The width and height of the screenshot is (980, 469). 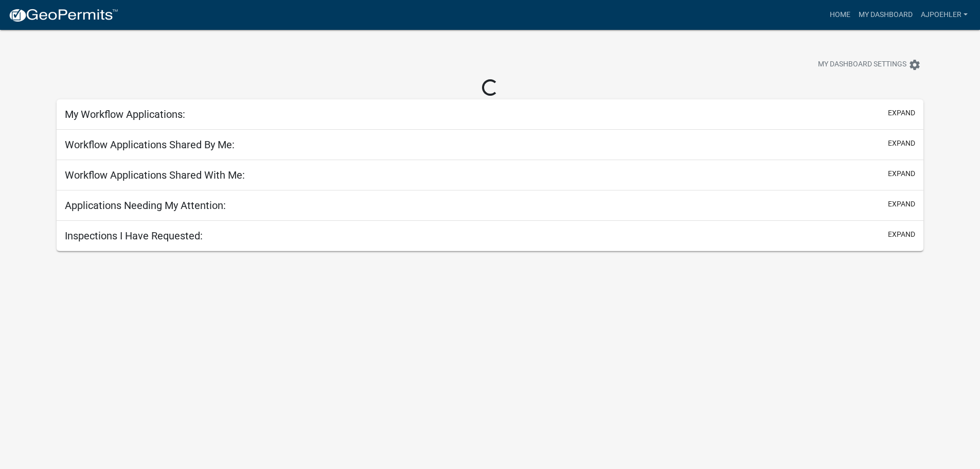 I want to click on button: My Dashboard Settingssettings, so click(x=869, y=64).